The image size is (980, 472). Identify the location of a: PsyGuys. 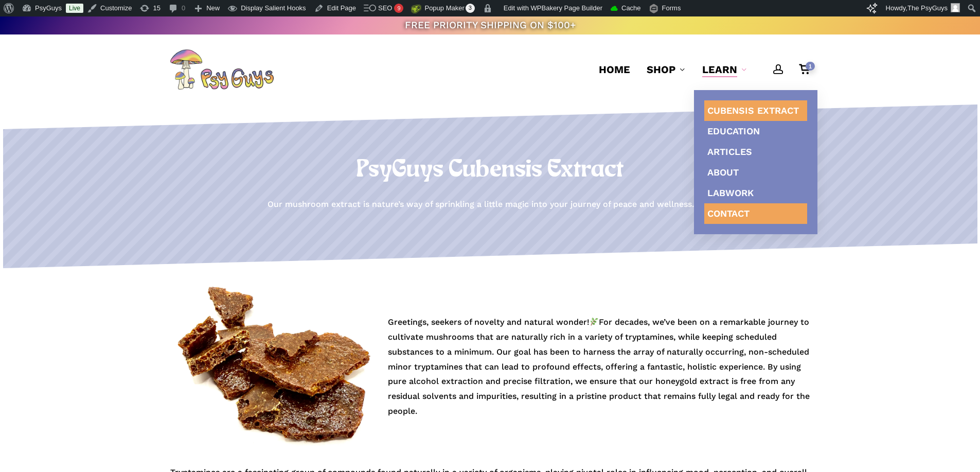
(222, 70).